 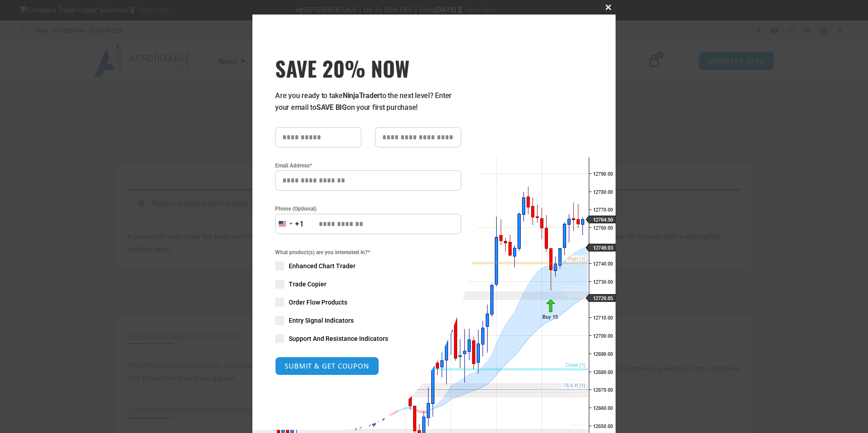 I want to click on label: Email Address, so click(x=369, y=165).